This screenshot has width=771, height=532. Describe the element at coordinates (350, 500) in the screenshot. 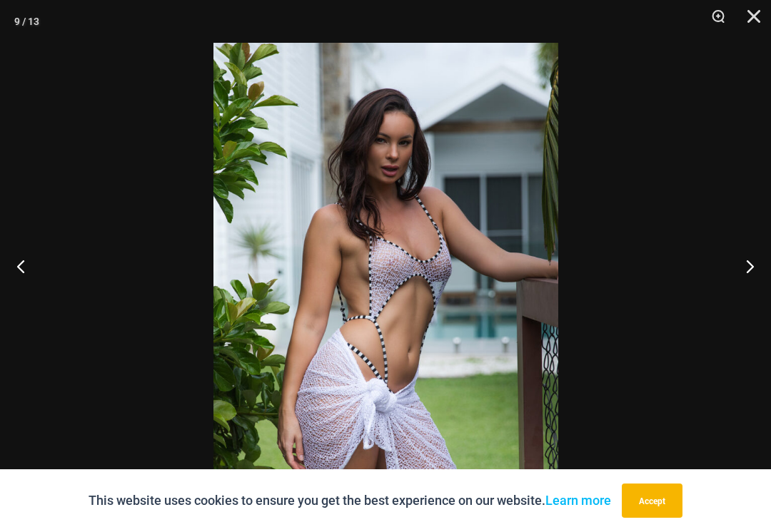

I see `p: This website uses cookies to ensure you get the best experience on our website.` at that location.